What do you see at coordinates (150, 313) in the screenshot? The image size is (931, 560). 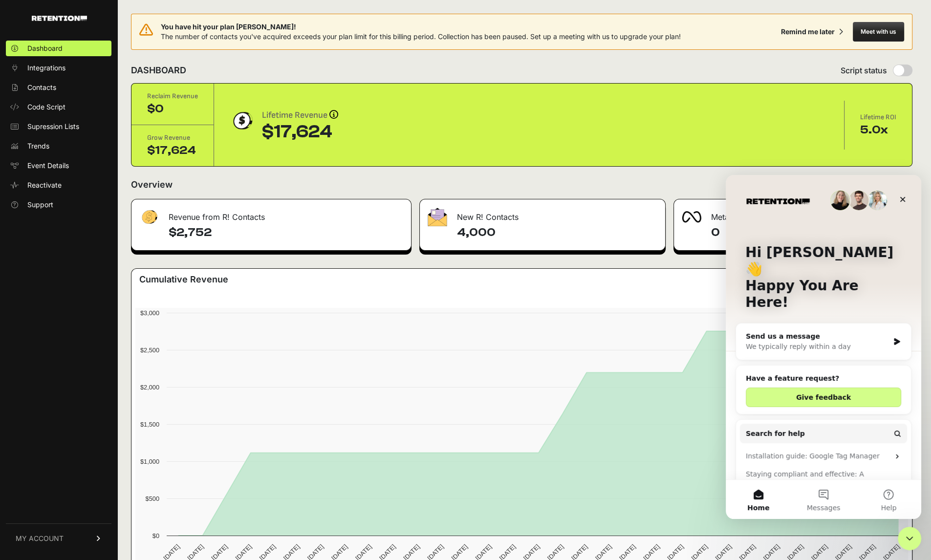 I see `text: $3,000` at bounding box center [150, 313].